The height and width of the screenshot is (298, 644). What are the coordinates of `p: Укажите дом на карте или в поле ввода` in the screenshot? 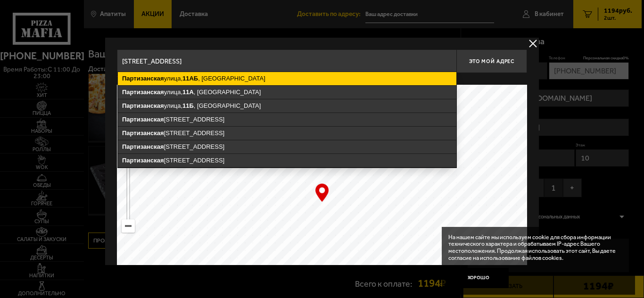 It's located at (183, 79).